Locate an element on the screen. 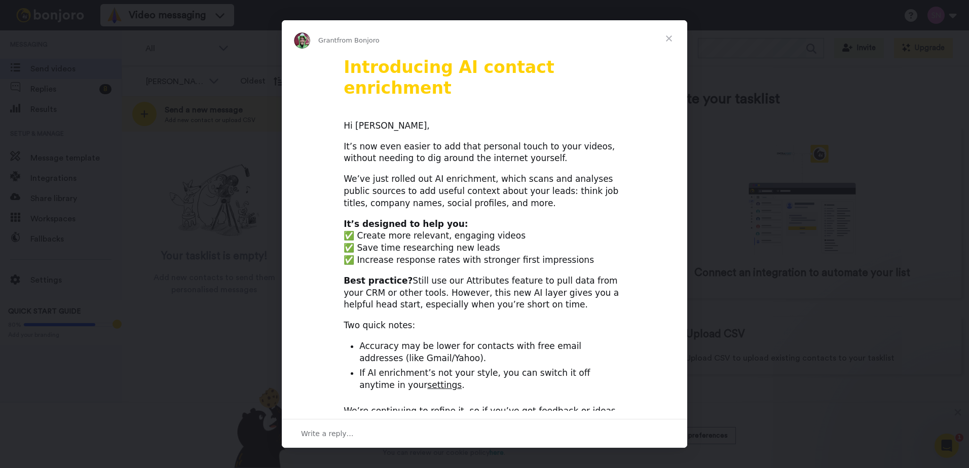 This screenshot has width=969, height=468. div: We’re continuing to refine it, so if you’ve got feedback or ideas, hit us up. We’d love to hear f... is located at coordinates (484, 418).